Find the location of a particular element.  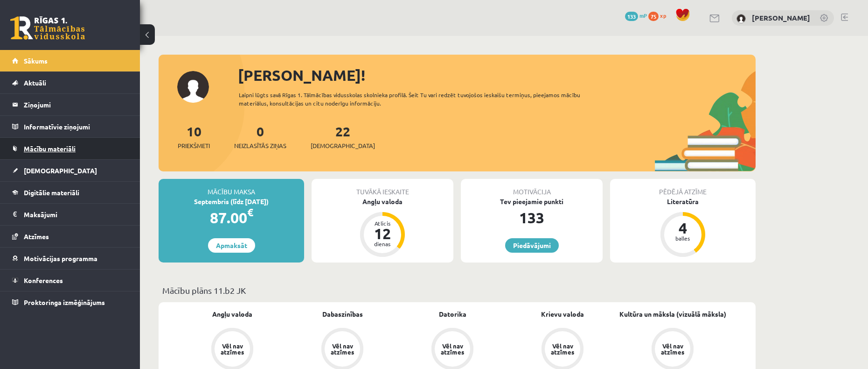

div: Tuvākā ieskaite is located at coordinates (382, 188).